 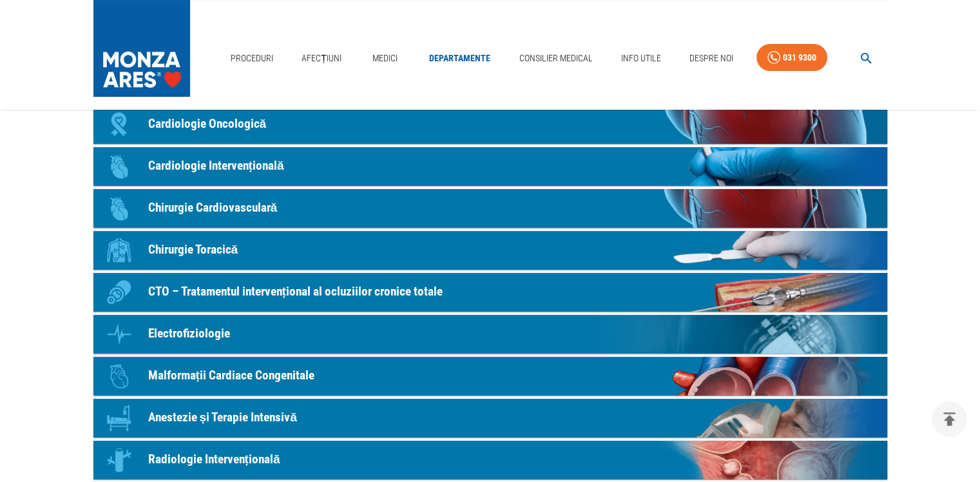 What do you see at coordinates (213, 207) in the screenshot?
I see `p: Chirurgie Cardiovasculară` at bounding box center [213, 207].